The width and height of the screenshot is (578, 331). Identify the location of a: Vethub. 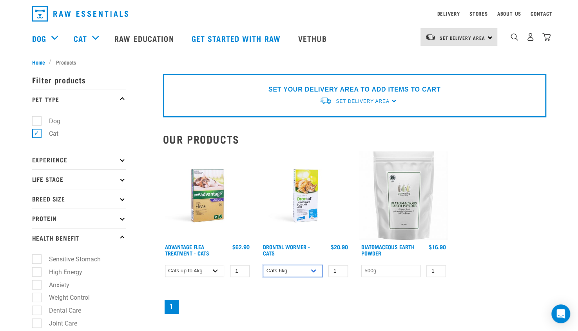
(313, 38).